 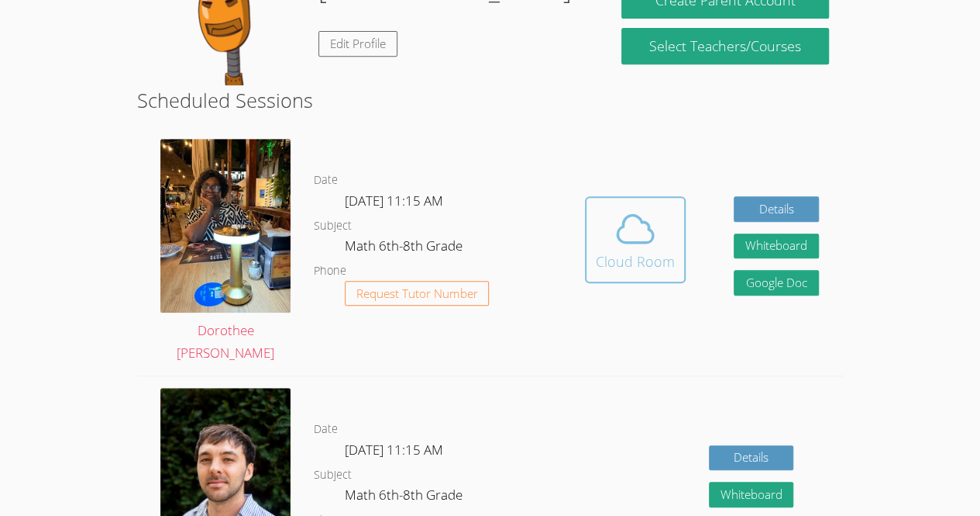 I want to click on dt: Phone, so click(x=330, y=271).